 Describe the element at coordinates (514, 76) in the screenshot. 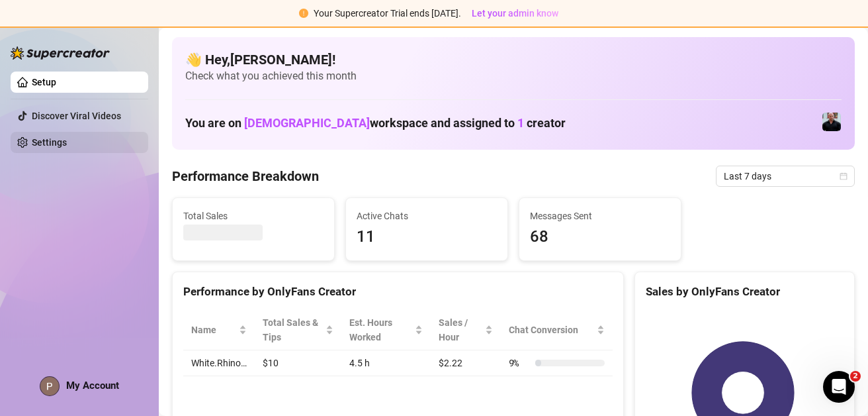

I see `span: Check what you achieved this month` at that location.